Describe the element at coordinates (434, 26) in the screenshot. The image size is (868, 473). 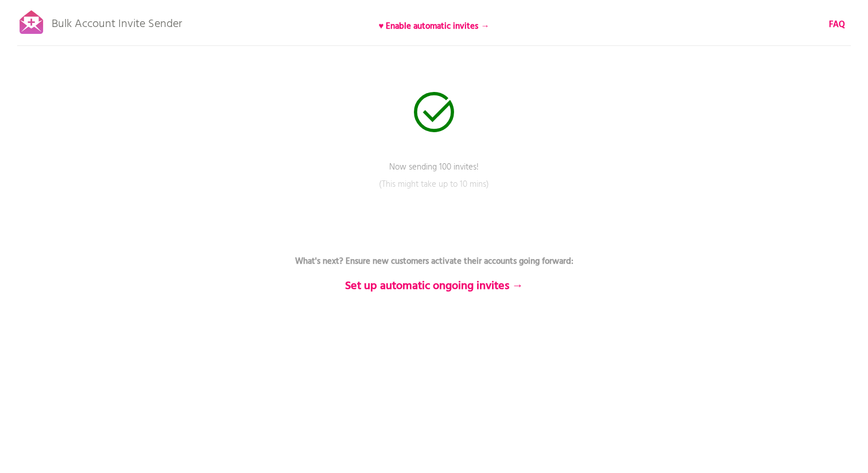
I see `b: ♥ Enable automatic invites →` at that location.